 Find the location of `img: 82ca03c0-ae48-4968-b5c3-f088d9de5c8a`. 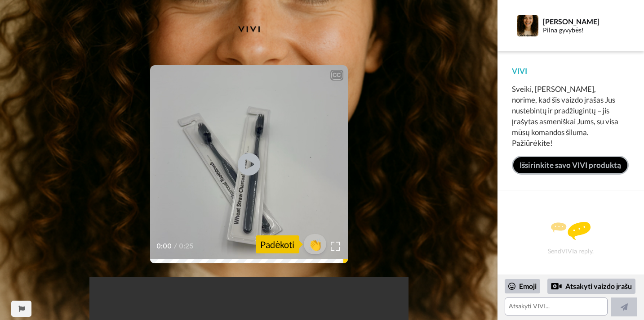

img: 82ca03c0-ae48-4968-b5c3-f088d9de5c8a is located at coordinates (249, 29).